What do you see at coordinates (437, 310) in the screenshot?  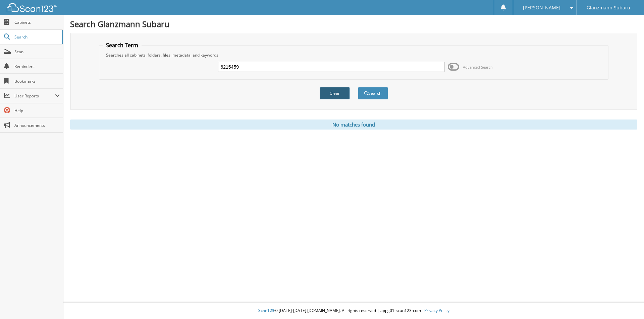 I see `a: Privacy Policy` at bounding box center [437, 310].